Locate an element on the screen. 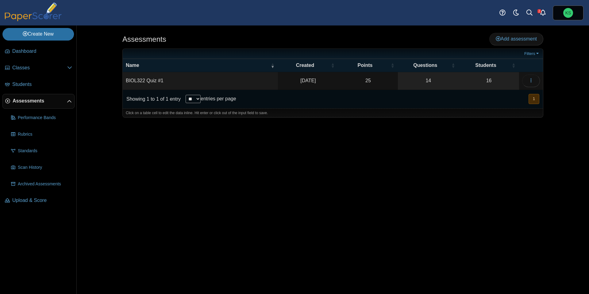 This screenshot has height=294, width=589. span: Standards is located at coordinates (45, 151).